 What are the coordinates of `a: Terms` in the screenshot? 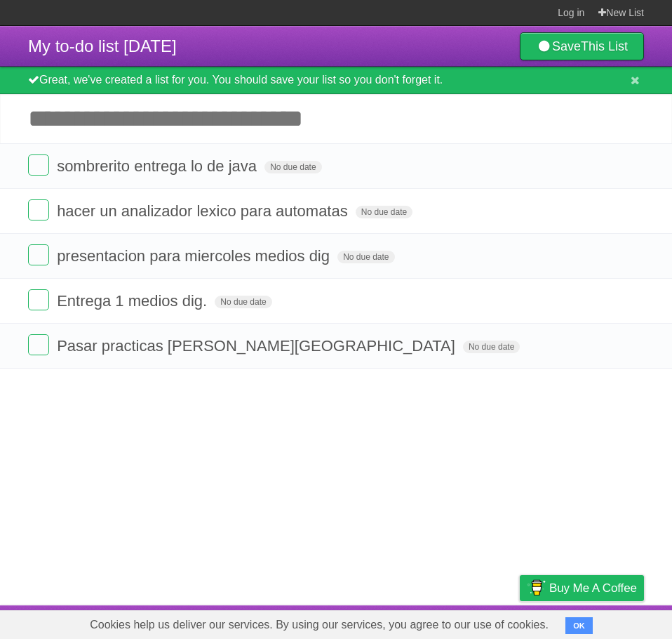 It's located at (469, 622).